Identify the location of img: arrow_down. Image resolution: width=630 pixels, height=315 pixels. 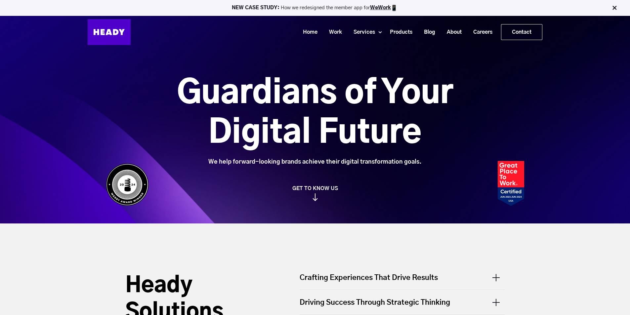
(315, 197).